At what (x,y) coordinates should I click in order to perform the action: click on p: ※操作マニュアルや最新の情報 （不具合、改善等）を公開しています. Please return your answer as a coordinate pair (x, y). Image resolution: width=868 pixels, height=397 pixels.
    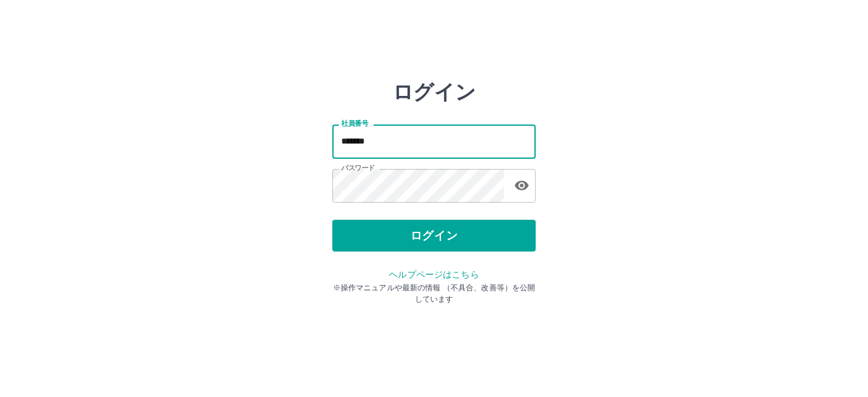
    Looking at the image, I should click on (434, 294).